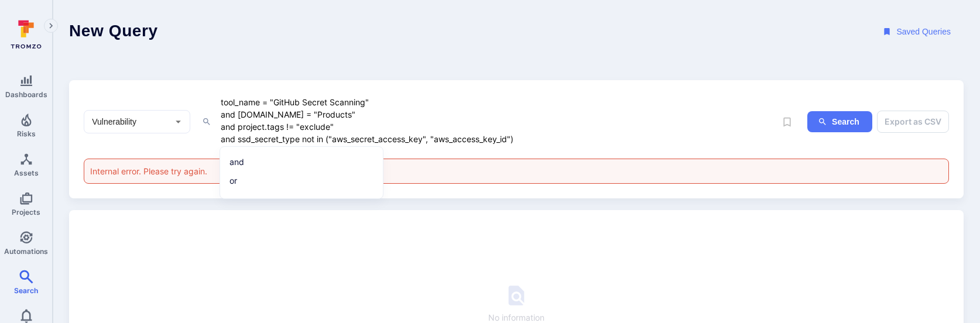 This screenshot has width=980, height=323. What do you see at coordinates (301, 181) in the screenshot?
I see `li: or` at bounding box center [301, 181].